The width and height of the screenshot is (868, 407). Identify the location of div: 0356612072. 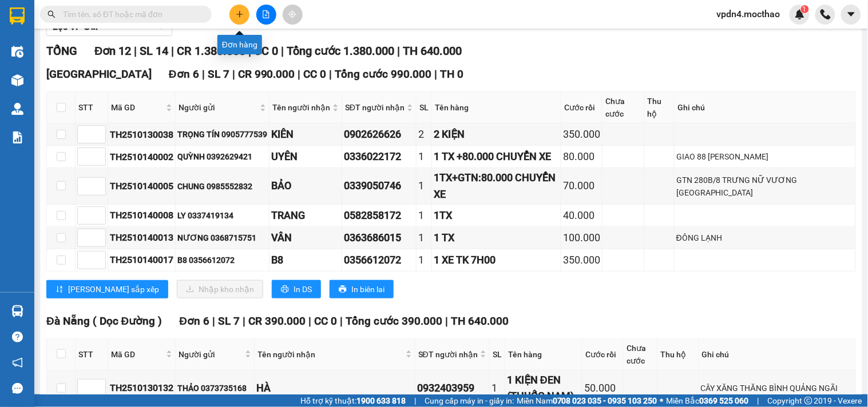
(379, 260).